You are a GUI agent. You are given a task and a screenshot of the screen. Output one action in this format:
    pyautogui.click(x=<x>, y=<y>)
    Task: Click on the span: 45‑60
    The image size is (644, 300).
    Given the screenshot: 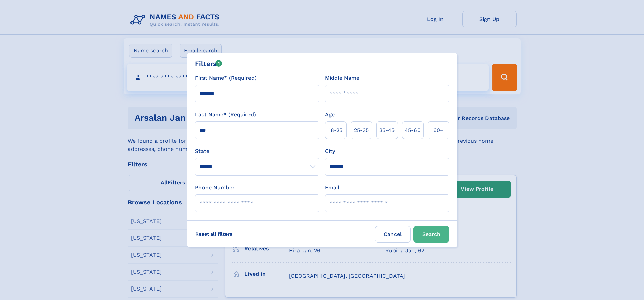 What is the action you would take?
    pyautogui.click(x=412, y=130)
    